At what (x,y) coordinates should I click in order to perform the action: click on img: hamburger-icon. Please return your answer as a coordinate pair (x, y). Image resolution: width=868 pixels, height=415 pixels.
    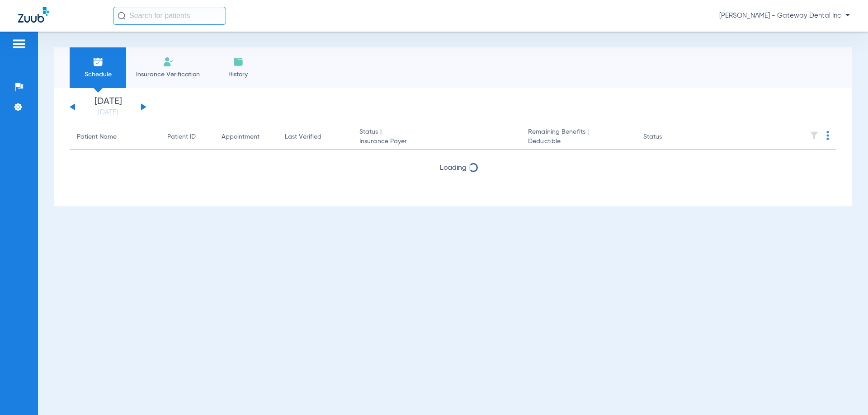
    Looking at the image, I should click on (19, 44).